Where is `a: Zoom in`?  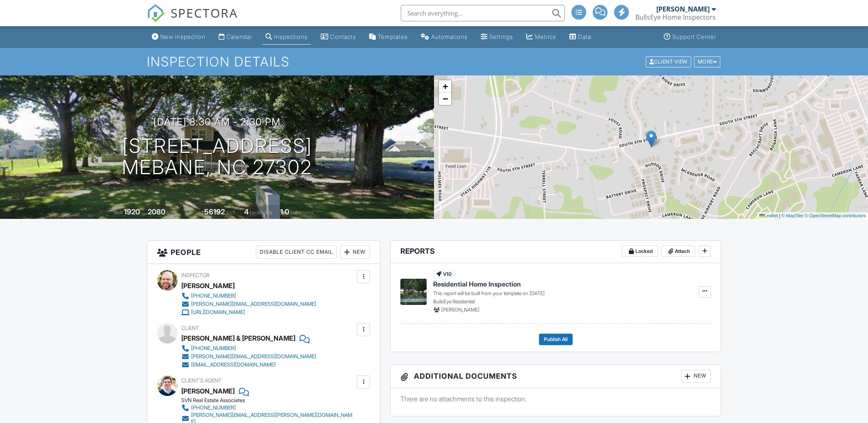 a: Zoom in is located at coordinates (445, 87).